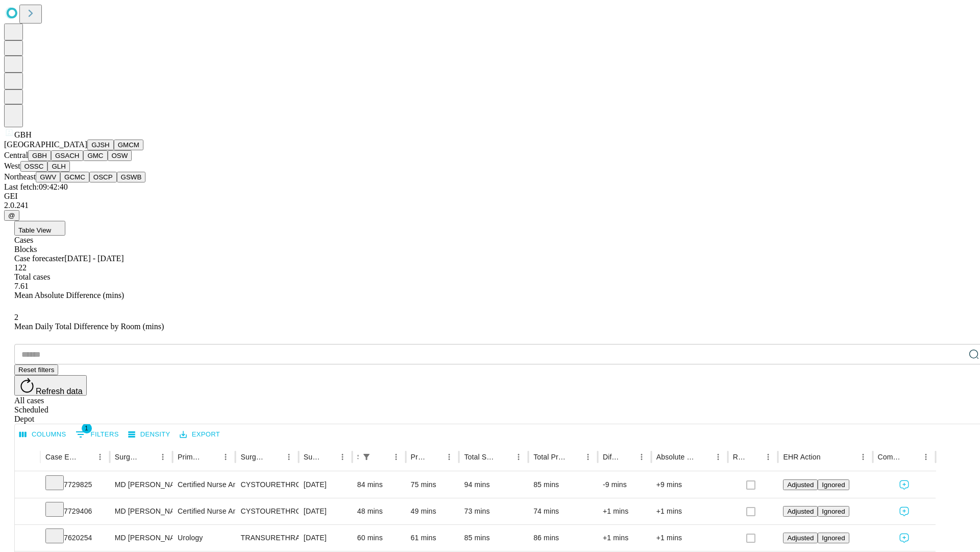  I want to click on button: Table View, so click(40, 228).